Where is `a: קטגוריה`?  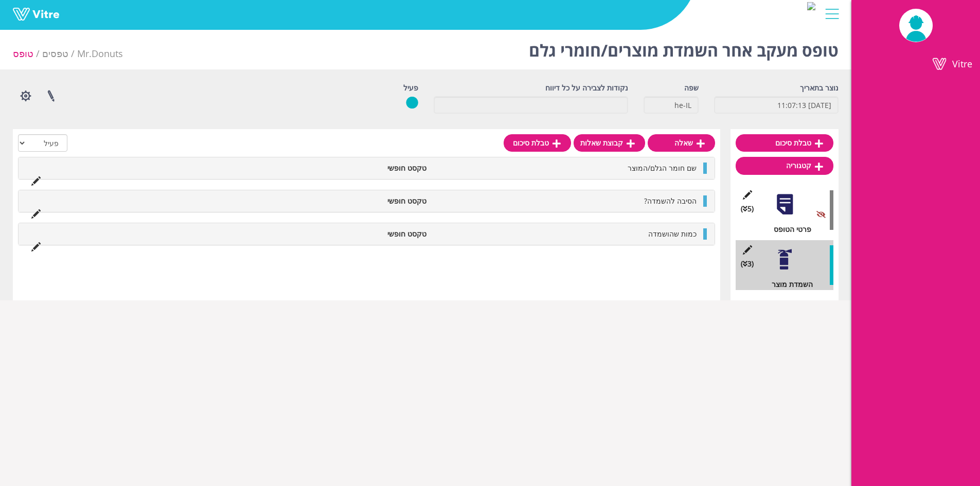 a: קטגוריה is located at coordinates (785, 165).